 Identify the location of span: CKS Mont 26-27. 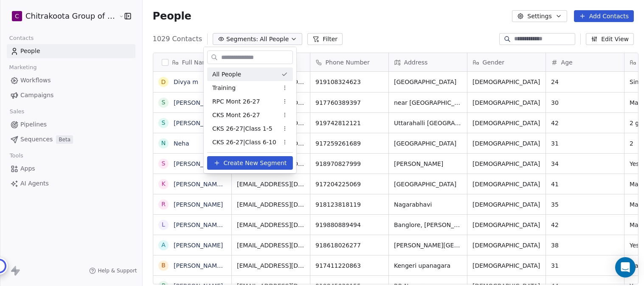
(236, 115).